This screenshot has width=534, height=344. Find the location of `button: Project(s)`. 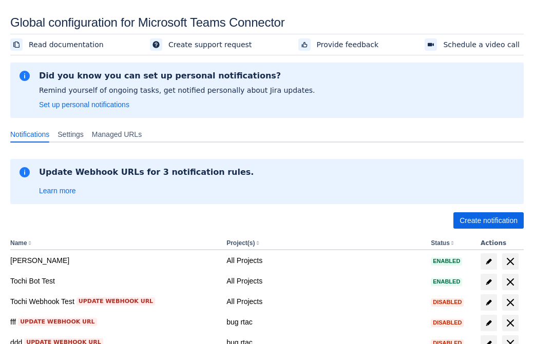

button: Project(s) is located at coordinates (240, 243).